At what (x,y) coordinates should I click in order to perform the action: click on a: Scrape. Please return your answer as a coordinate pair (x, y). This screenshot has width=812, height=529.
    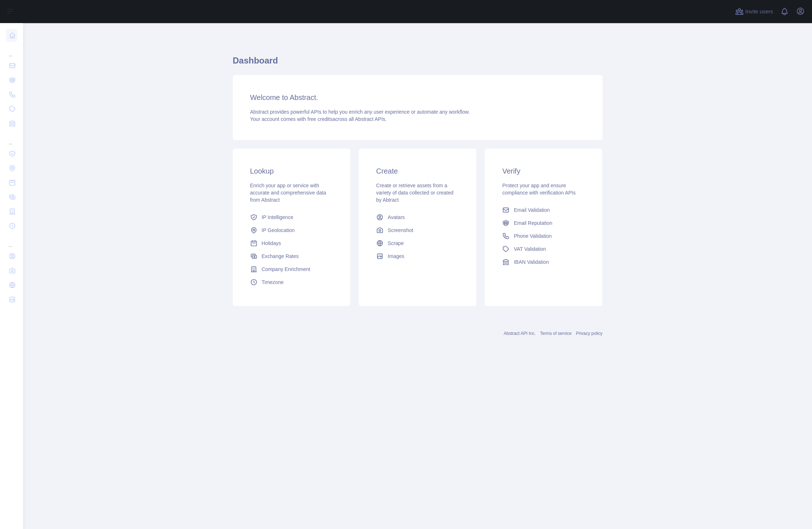
    Looking at the image, I should click on (417, 243).